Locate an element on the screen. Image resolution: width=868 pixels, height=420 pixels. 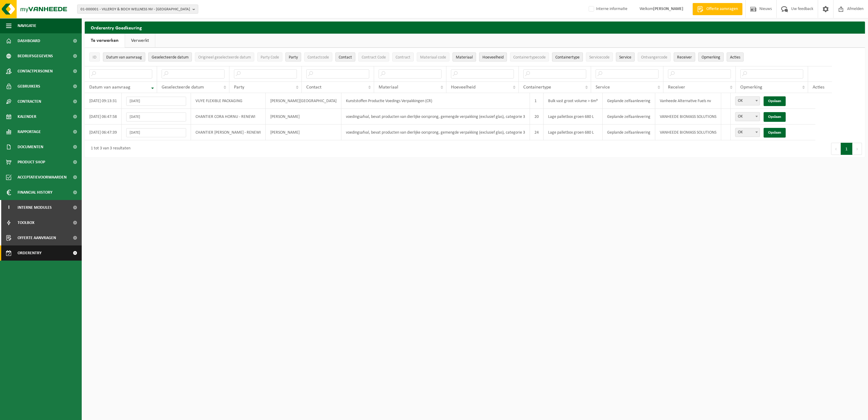
button: ContainertypeContainertype: Activate to sort is located at coordinates (568, 57).